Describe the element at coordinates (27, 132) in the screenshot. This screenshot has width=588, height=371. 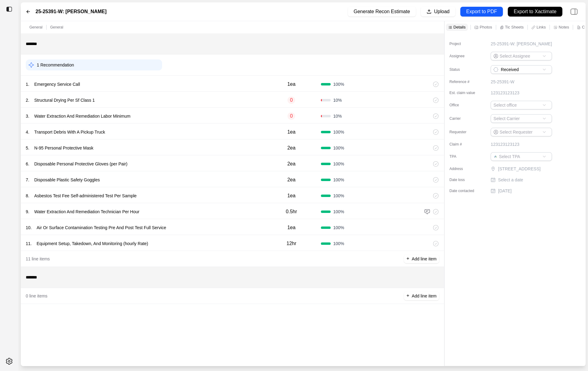
I see `p: 4 .` at that location.